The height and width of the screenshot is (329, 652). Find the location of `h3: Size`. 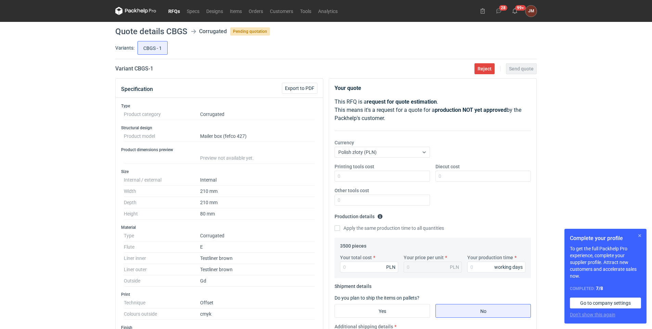

h3: Size is located at coordinates (219, 172).